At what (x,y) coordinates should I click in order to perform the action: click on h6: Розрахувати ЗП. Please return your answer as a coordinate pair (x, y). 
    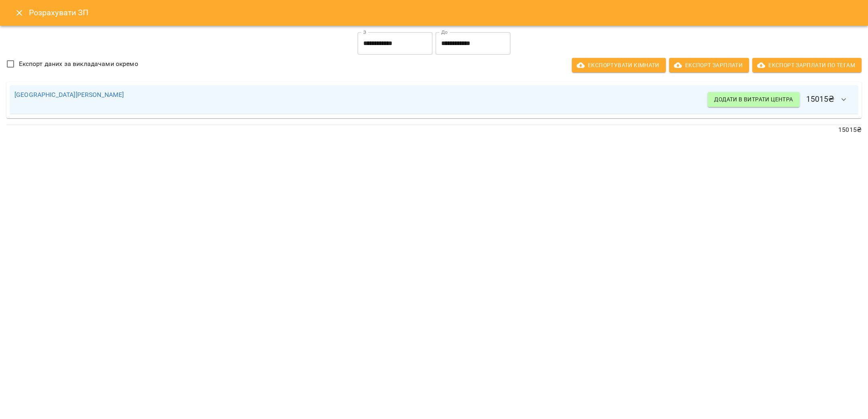
    Looking at the image, I should click on (444, 13).